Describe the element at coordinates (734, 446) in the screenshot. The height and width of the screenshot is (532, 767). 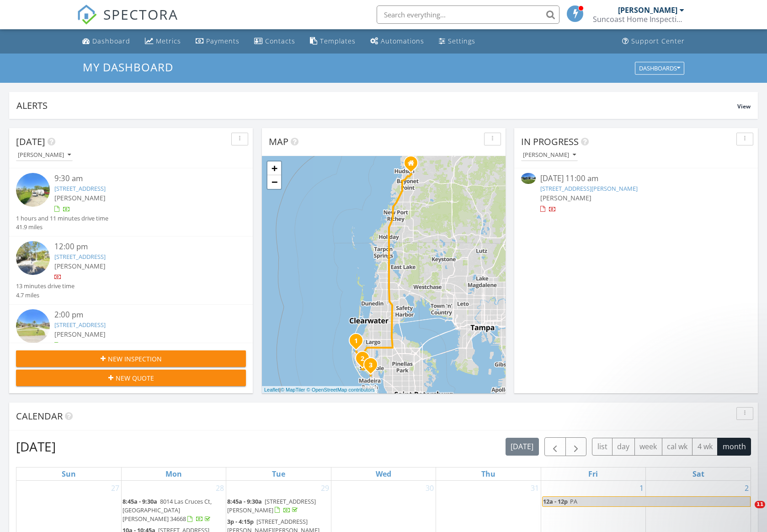
I see `button: month` at that location.